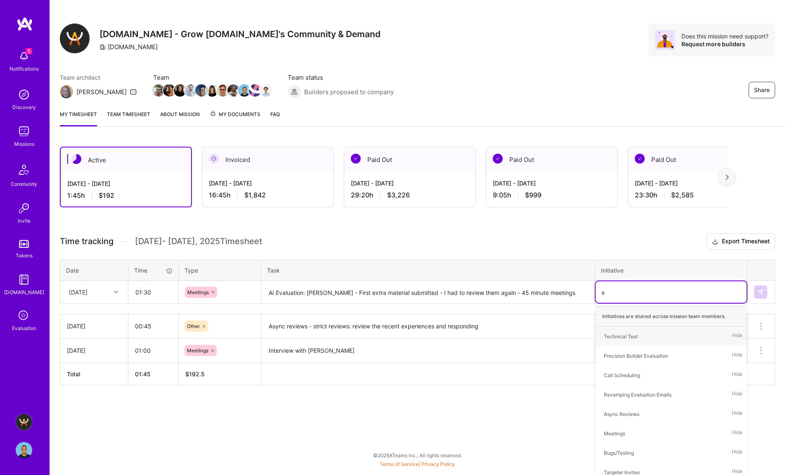 The image size is (785, 475). What do you see at coordinates (349, 92) in the screenshot?
I see `span: Builders proposed to company` at bounding box center [349, 92].